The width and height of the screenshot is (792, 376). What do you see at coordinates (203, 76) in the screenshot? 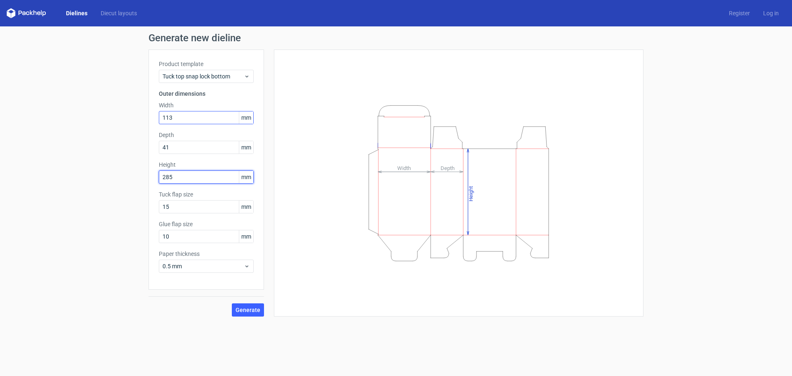
I see `span: Tuck top snap lock bottom` at bounding box center [203, 76].